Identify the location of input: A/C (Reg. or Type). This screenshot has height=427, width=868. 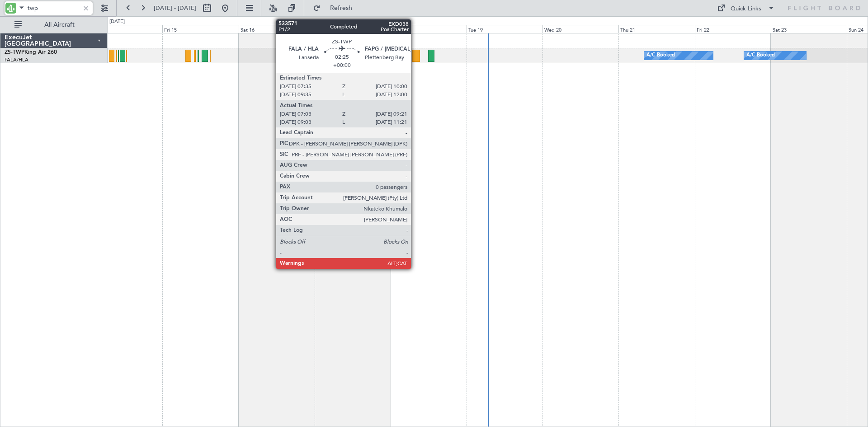
(53, 8).